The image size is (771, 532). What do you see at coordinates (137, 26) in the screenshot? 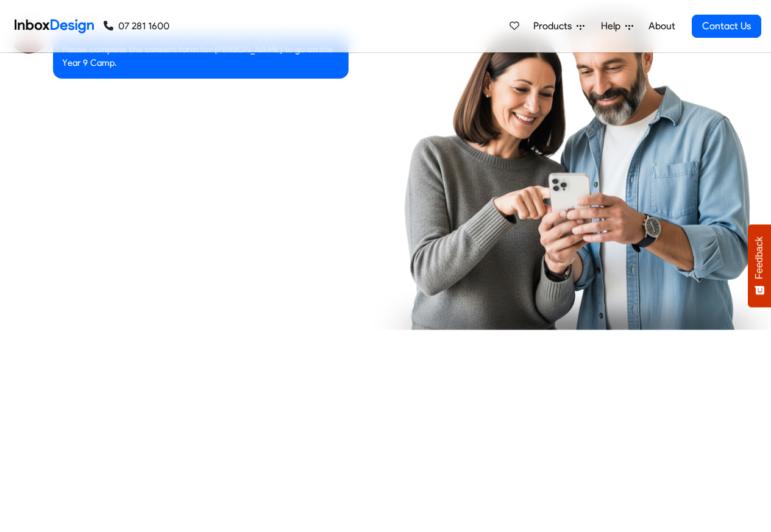
I see `a: 07 281 1600` at bounding box center [137, 26].